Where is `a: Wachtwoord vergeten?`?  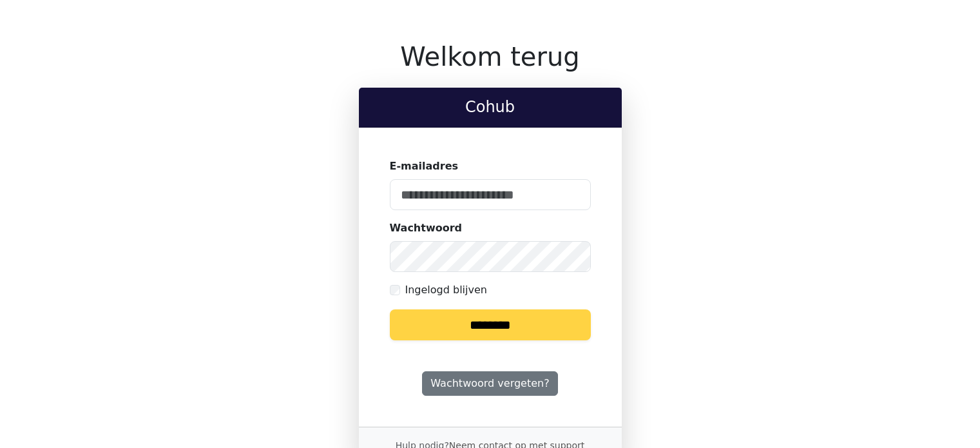 a: Wachtwoord vergeten? is located at coordinates (490, 383).